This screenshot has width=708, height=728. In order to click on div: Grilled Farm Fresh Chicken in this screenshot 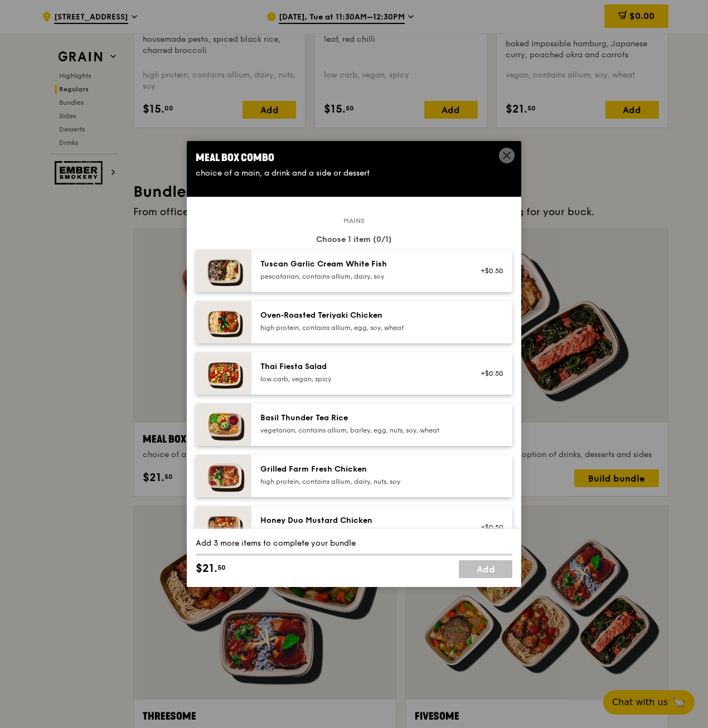, I will do `click(361, 469)`.